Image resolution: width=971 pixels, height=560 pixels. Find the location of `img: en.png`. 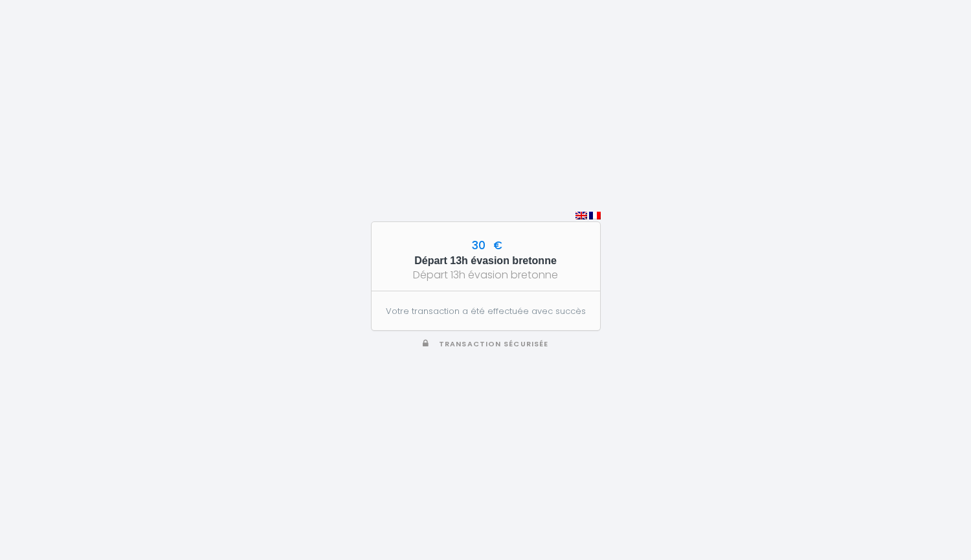

img: en.png is located at coordinates (581, 215).